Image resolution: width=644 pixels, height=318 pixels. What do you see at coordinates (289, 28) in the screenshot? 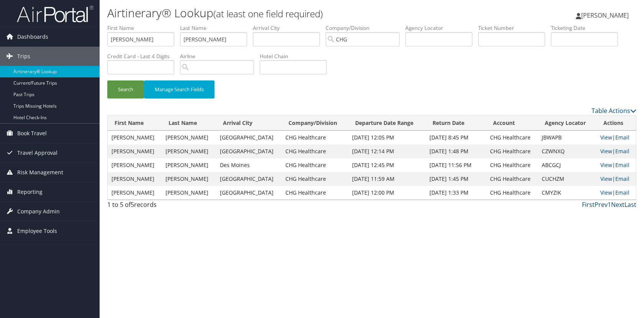
I see `label: Arrival City` at bounding box center [289, 28].